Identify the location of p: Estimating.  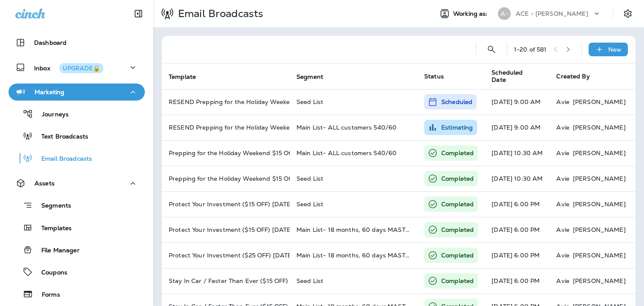
(457, 128).